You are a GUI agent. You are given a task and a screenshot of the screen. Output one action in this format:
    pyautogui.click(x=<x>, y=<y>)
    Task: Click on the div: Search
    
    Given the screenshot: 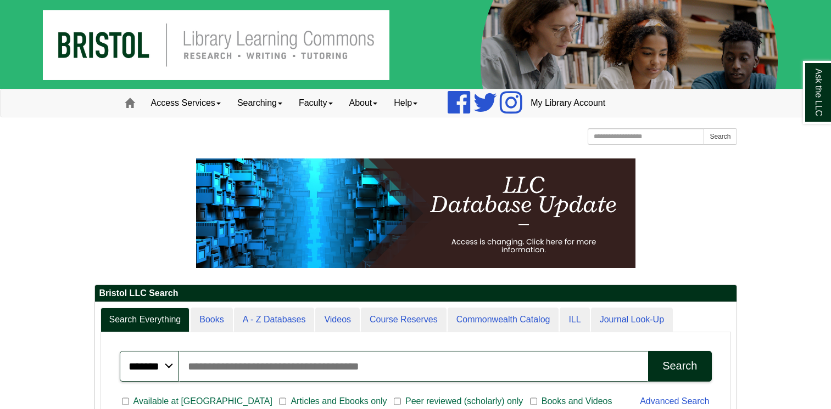 What is the action you would take?
    pyautogui.click(x=679, y=366)
    